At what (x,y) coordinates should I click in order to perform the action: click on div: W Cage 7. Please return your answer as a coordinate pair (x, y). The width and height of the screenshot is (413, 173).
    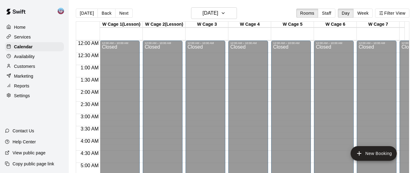
    Looking at the image, I should click on (379, 24).